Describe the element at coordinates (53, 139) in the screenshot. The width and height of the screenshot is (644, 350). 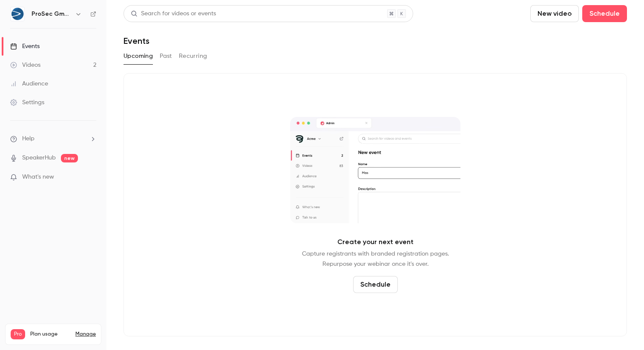
I see `li: help-dropdown-opener` at that location.